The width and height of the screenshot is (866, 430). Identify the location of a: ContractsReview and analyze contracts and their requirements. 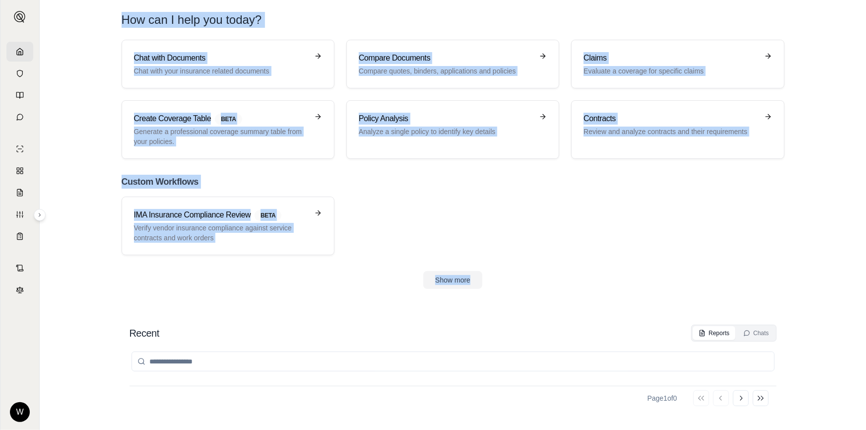
(677, 129).